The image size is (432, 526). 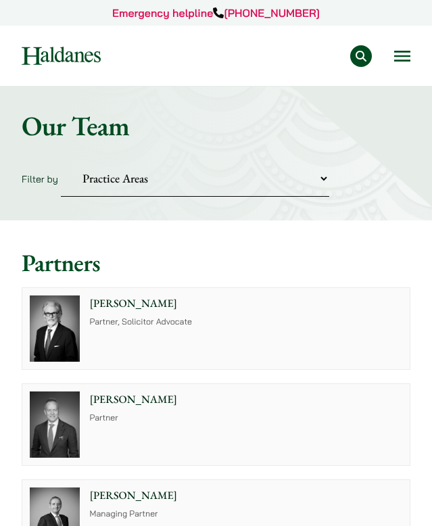 What do you see at coordinates (216, 126) in the screenshot?
I see `h1: Our Team` at bounding box center [216, 126].